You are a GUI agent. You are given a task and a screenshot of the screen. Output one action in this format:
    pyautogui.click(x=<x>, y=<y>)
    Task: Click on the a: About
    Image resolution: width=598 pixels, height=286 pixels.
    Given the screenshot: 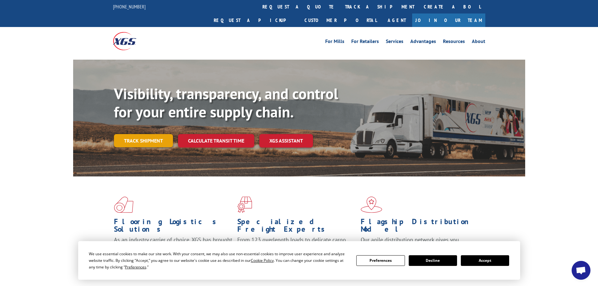 What is the action you would take?
    pyautogui.click(x=478, y=42)
    